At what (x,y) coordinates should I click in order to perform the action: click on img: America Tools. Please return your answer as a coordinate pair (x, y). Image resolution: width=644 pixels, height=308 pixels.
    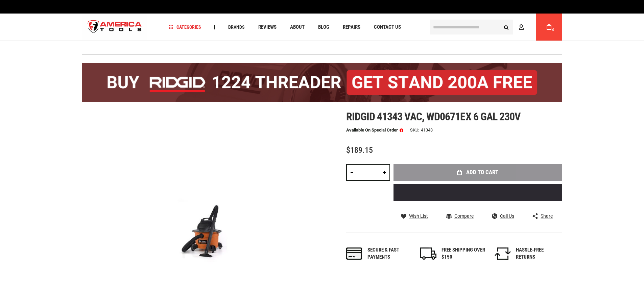
    Looking at the image, I should click on (115, 27).